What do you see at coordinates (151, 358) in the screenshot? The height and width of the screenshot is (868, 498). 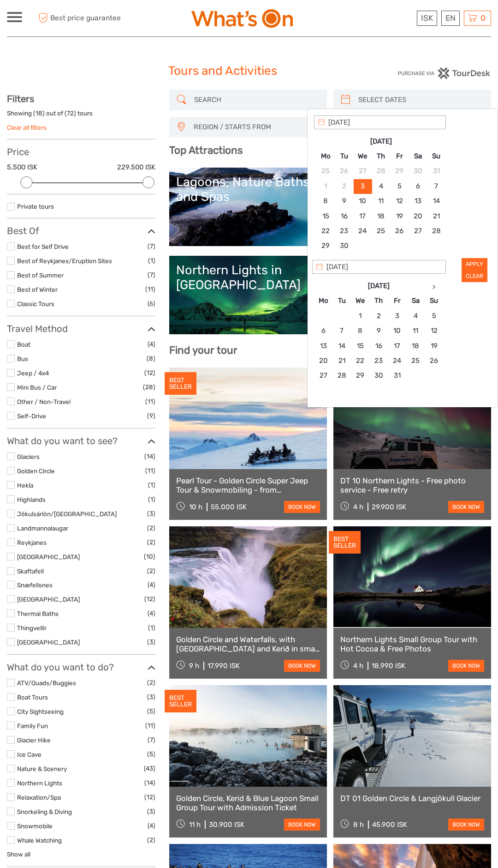 I see `span: (8)` at bounding box center [151, 358].